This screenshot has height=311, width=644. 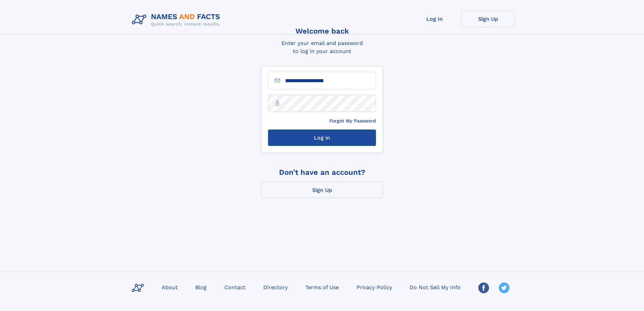 What do you see at coordinates (235, 287) in the screenshot?
I see `a: Contact` at bounding box center [235, 287].